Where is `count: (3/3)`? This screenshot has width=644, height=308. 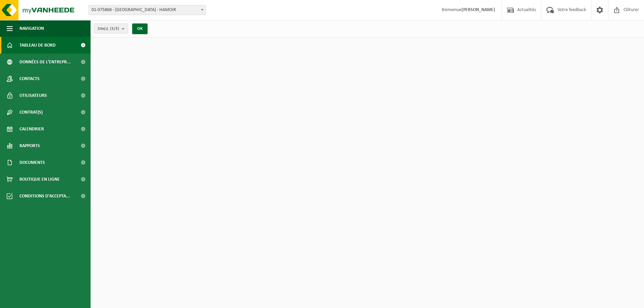 count: (3/3) is located at coordinates (114, 29).